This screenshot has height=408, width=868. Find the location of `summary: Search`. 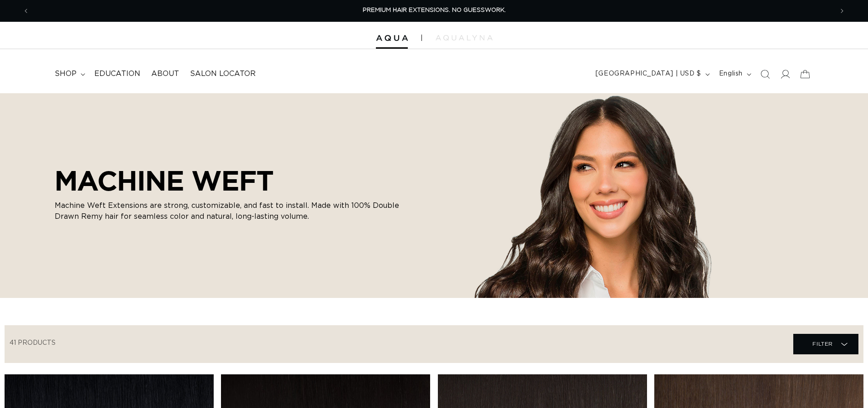

summary: Search is located at coordinates (765, 74).